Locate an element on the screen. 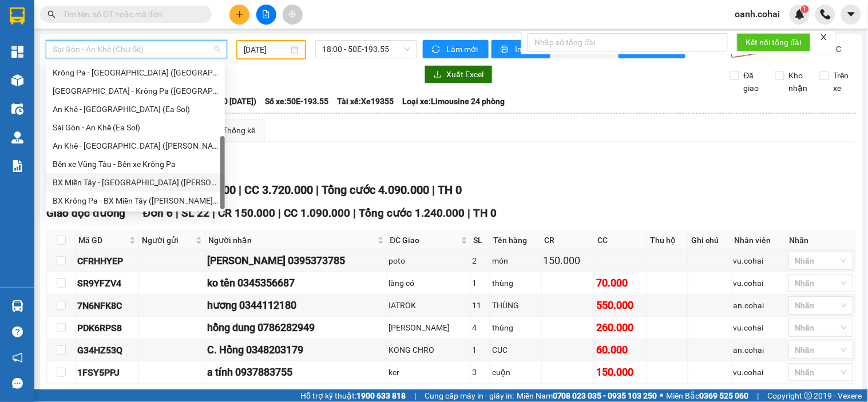 This screenshot has height=402, width=868. div: làng có is located at coordinates (428, 283).